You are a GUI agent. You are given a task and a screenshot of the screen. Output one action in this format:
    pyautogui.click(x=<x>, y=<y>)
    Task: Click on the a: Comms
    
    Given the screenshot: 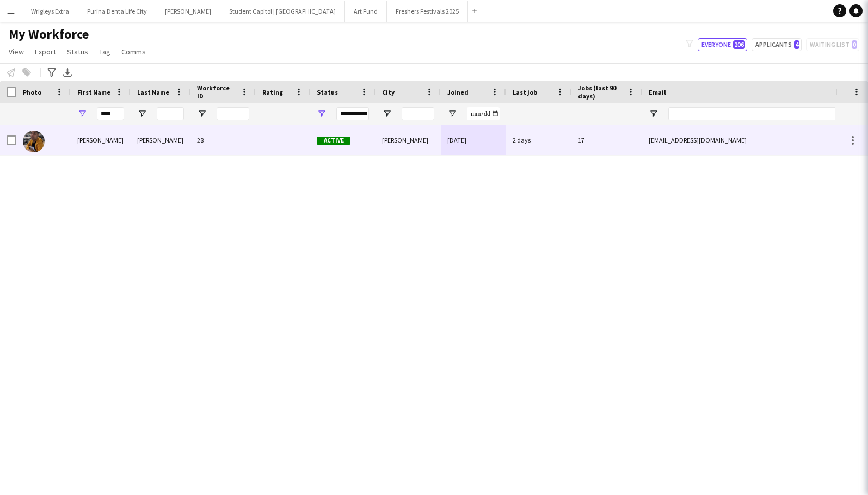 What is the action you would take?
    pyautogui.click(x=134, y=51)
    